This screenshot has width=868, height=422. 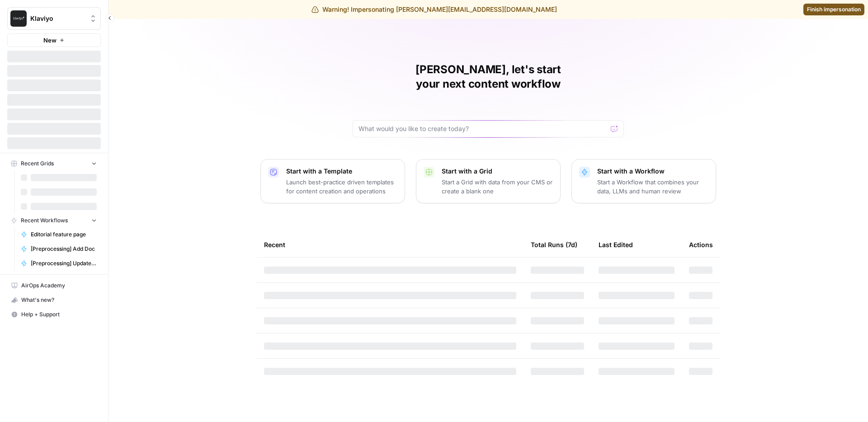 What do you see at coordinates (497, 171) in the screenshot?
I see `p: Start with a Grid` at bounding box center [497, 171].